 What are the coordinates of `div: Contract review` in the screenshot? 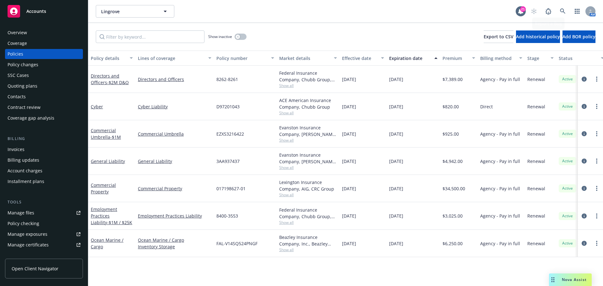 It's located at (24, 107).